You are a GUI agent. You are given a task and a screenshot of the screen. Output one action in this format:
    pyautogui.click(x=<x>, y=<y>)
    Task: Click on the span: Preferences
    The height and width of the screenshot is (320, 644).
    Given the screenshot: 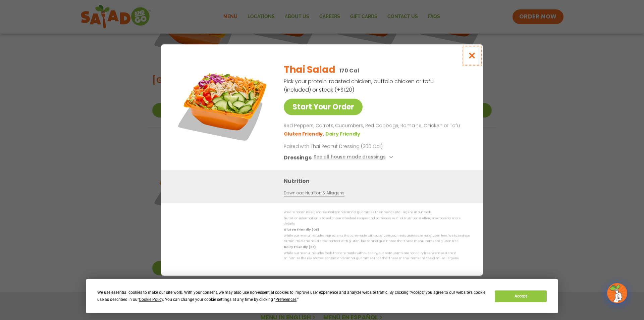 What is the action you would take?
    pyautogui.click(x=286, y=299)
    